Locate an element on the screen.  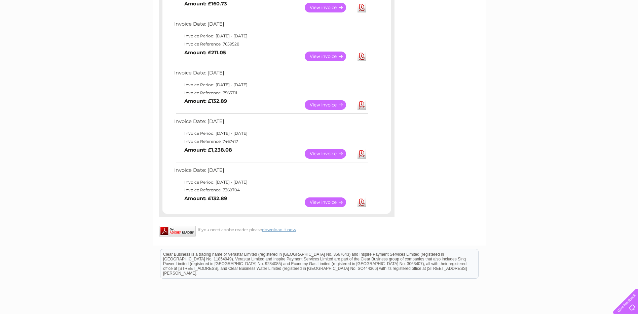
a: Blog is located at coordinates (585, 31).